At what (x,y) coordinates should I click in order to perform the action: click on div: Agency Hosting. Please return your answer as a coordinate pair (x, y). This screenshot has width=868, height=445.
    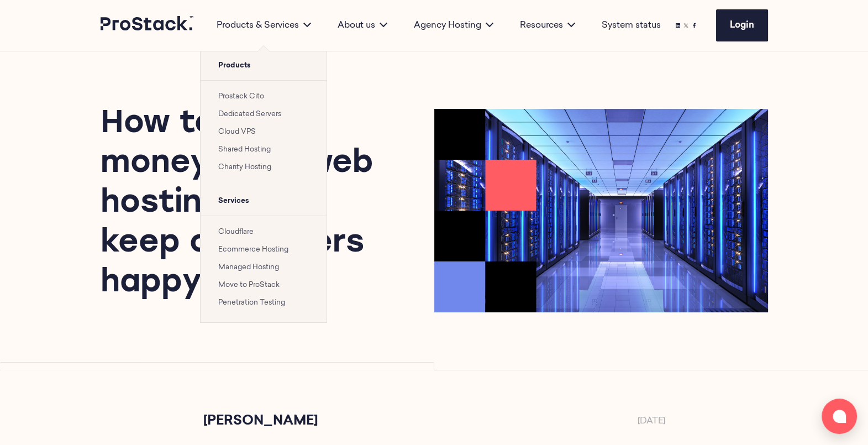
    Looking at the image, I should click on (454, 26).